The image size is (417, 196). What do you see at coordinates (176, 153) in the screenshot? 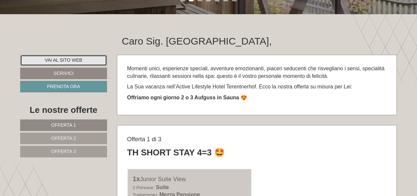
I see `div: TH Short Stay 4=3 🤩` at bounding box center [176, 153].